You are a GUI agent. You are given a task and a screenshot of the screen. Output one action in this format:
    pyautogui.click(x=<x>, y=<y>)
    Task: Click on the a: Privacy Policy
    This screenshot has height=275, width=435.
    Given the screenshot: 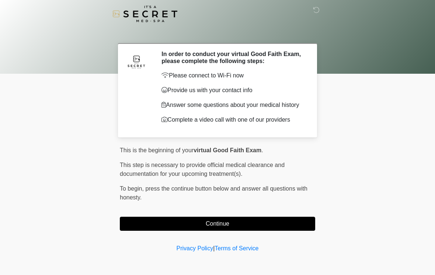 What is the action you would take?
    pyautogui.click(x=195, y=248)
    